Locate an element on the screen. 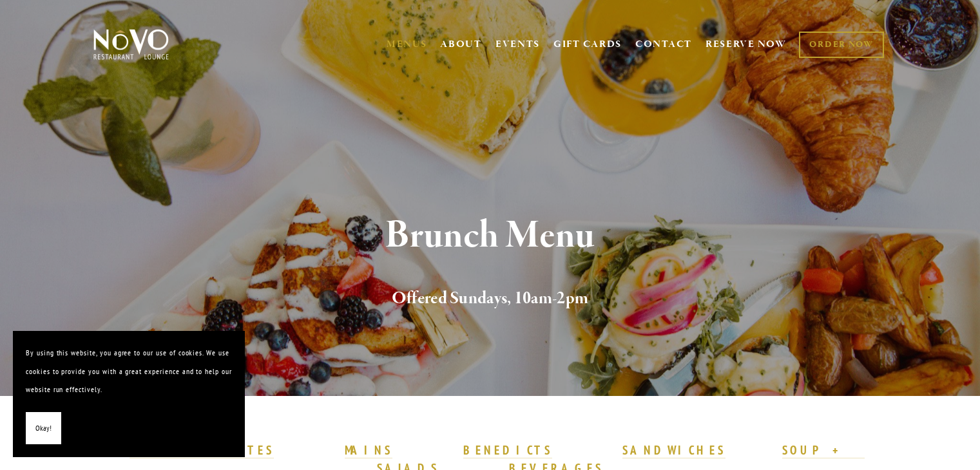  a: EVENTS is located at coordinates (517, 44).